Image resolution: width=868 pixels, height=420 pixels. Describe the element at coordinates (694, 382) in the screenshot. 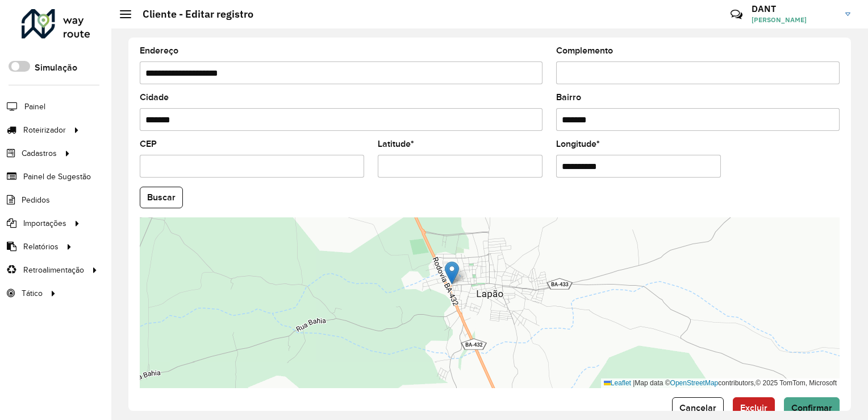

I see `a: OpenStreetMap` at that location.